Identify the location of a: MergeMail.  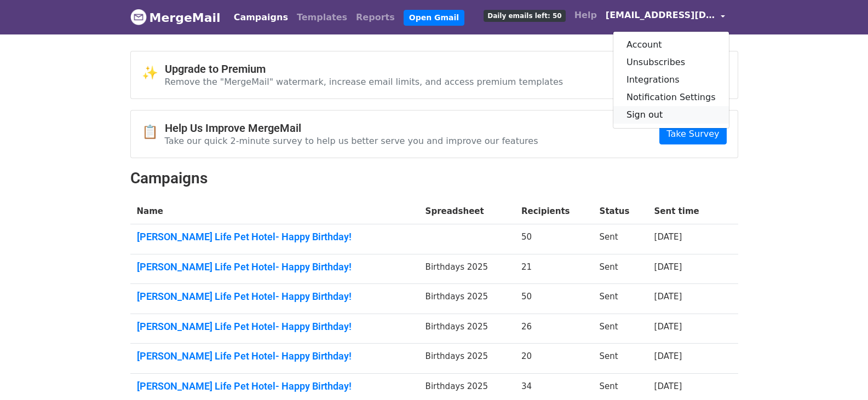
(176, 17).